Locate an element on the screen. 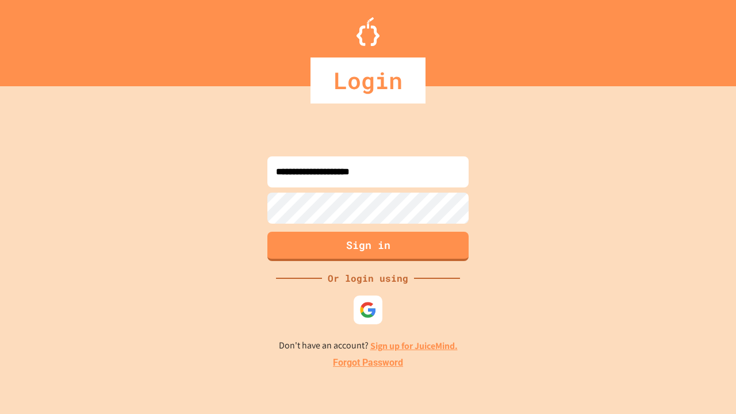 This screenshot has height=414, width=736. a: Forgot Password is located at coordinates (368, 363).